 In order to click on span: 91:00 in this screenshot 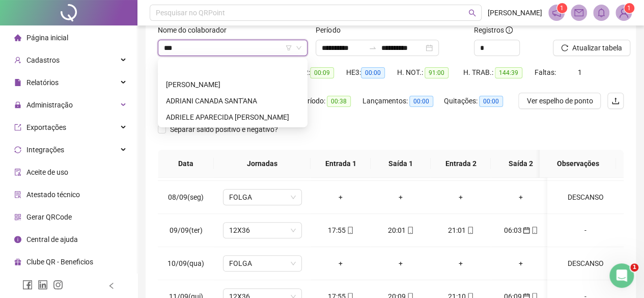, I will do `click(437, 73)`.